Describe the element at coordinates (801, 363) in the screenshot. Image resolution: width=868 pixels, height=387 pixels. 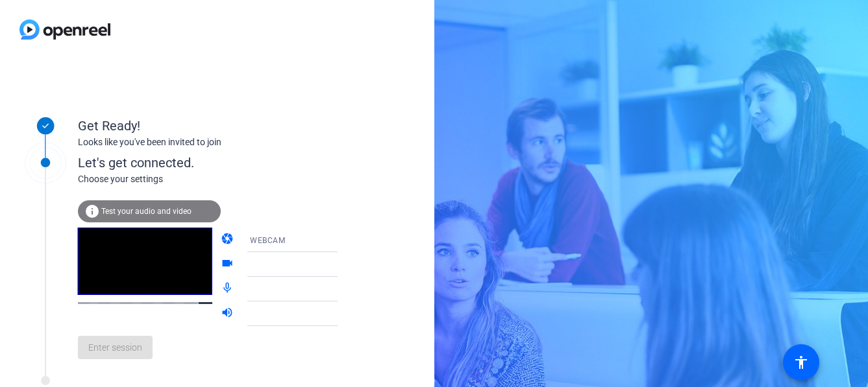
I see `mat-icon: accessibility` at that location.